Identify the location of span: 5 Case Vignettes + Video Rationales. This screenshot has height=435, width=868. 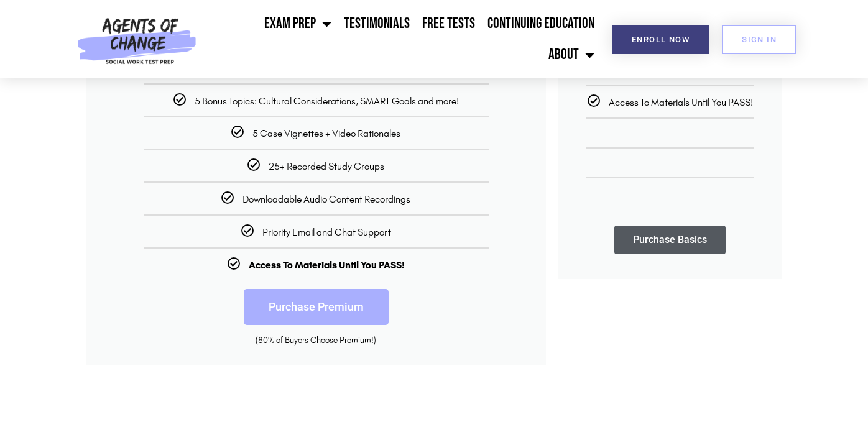
(327, 133).